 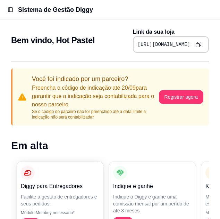 What do you see at coordinates (96, 79) in the screenshot?
I see `p: Você foi indicado por um parceiro?` at bounding box center [96, 79].